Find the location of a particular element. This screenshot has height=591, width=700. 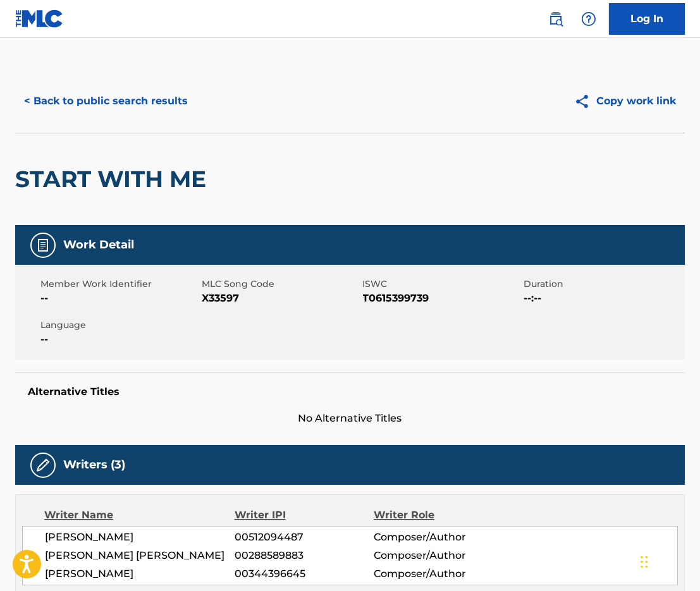

span: ISWC is located at coordinates (442, 284).